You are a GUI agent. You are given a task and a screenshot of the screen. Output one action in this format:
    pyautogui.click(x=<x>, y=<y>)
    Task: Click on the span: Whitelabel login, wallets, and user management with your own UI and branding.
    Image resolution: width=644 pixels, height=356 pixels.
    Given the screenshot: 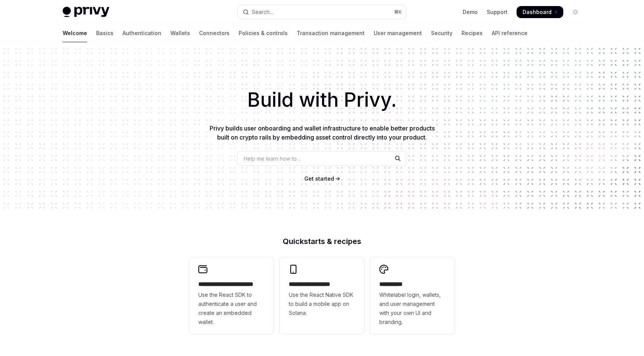 What is the action you would take?
    pyautogui.click(x=412, y=308)
    